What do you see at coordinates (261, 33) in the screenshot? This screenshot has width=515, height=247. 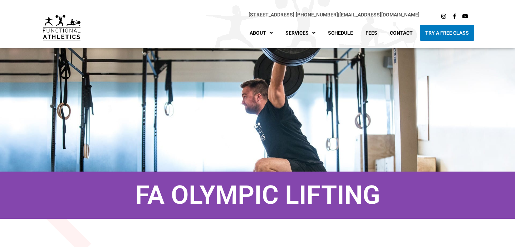 I see `div: About` at bounding box center [261, 33].